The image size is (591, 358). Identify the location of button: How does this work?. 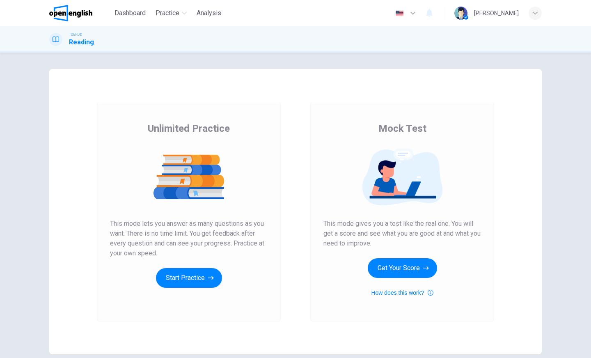
(402, 293).